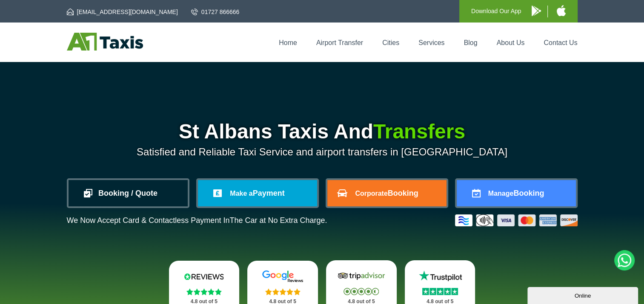 This screenshot has height=304, width=644. Describe the element at coordinates (258, 193) in the screenshot. I see `a: Make aPayment` at that location.